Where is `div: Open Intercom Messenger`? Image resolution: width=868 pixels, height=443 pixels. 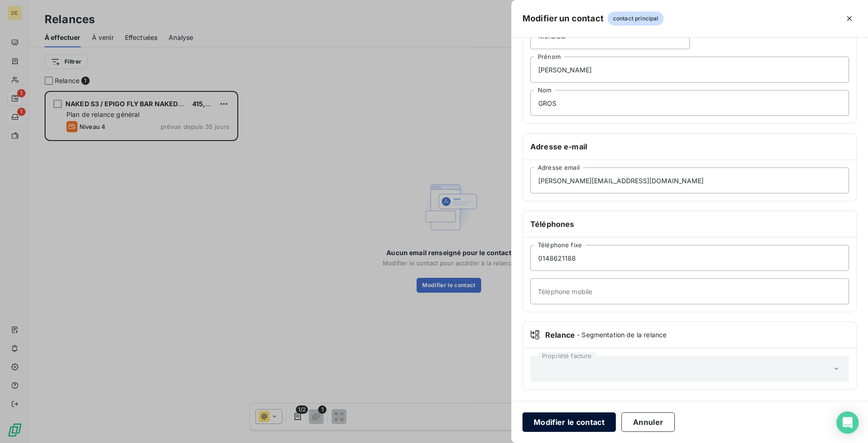
div: Open Intercom Messenger is located at coordinates (847, 423).